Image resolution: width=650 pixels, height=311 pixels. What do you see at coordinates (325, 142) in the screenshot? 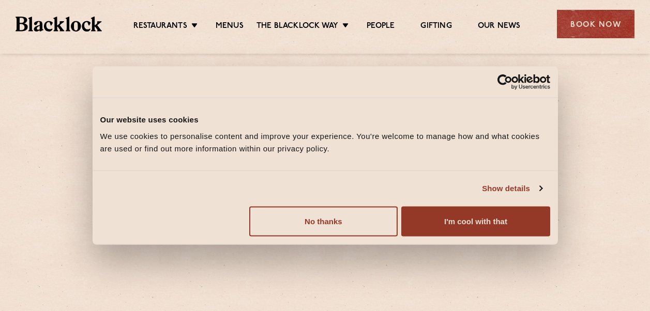
I see `div: We use cookies to personalise content and improve your experience. You're welcome to manage how a...` at bounding box center [325, 142].